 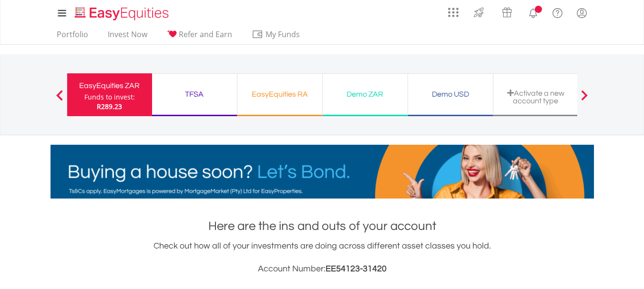 What do you see at coordinates (123, 13) in the screenshot?
I see `img: EasyEquities_Logo.png` at bounding box center [123, 13].